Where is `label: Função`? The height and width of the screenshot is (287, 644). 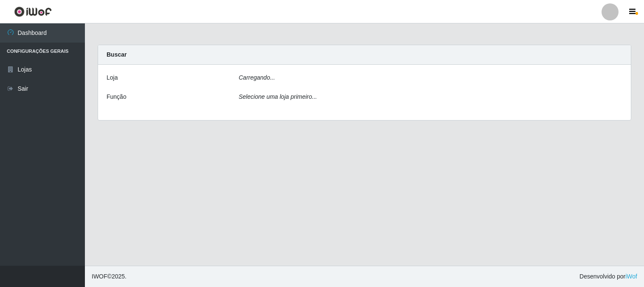
label: Função is located at coordinates (117, 97).